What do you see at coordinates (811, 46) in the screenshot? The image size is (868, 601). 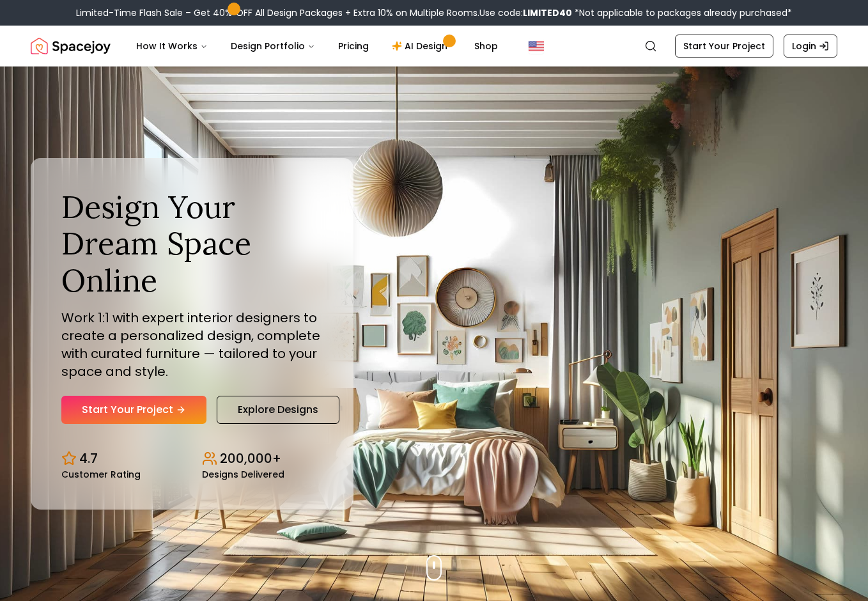 I see `a: Login` at bounding box center [811, 46].